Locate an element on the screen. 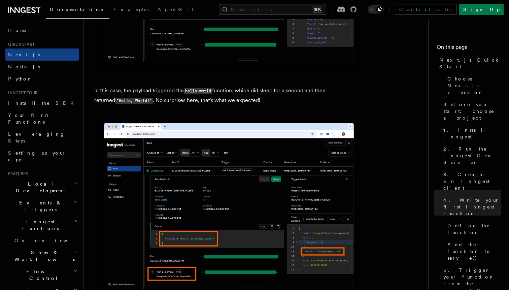 The width and height of the screenshot is (509, 290). h4: On this page is located at coordinates (469, 48).